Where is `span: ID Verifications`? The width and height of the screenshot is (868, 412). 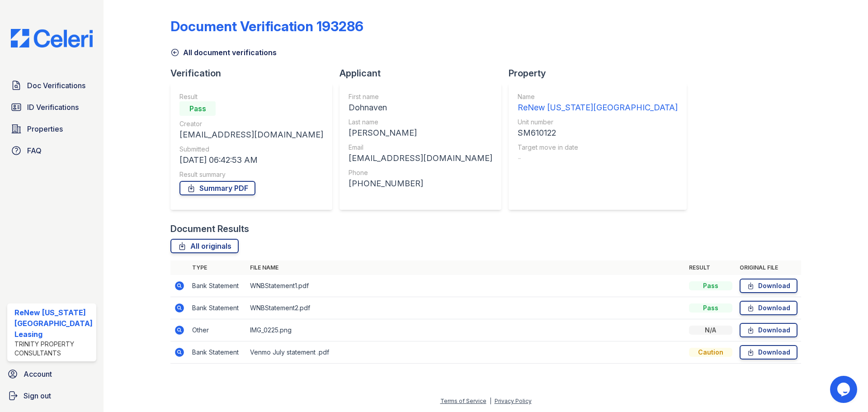 span: ID Verifications is located at coordinates (53, 107).